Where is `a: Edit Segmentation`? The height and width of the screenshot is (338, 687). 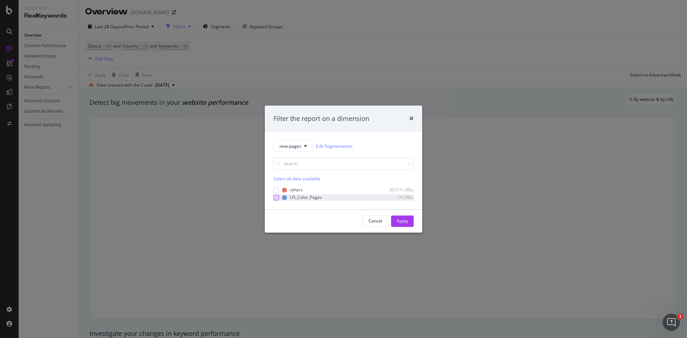 a: Edit Segmentation is located at coordinates (334, 146).